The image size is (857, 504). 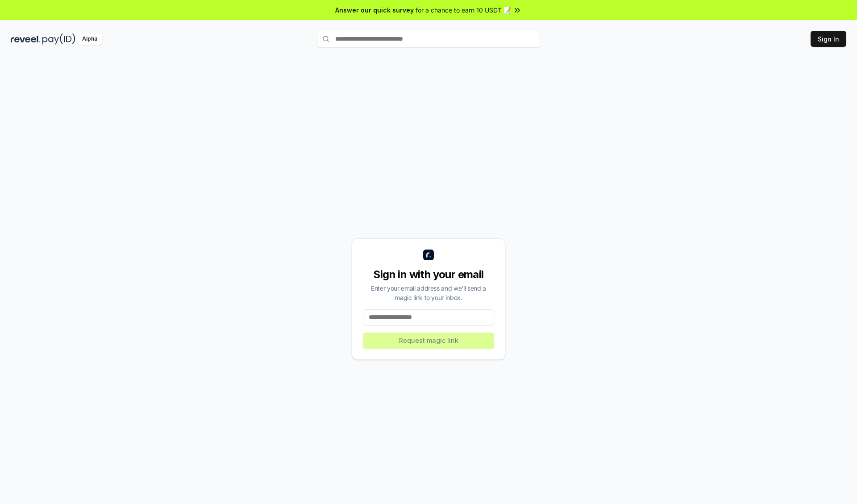 I want to click on div: Enter your email address and we’ll send a magic link to your inbox., so click(x=429, y=293).